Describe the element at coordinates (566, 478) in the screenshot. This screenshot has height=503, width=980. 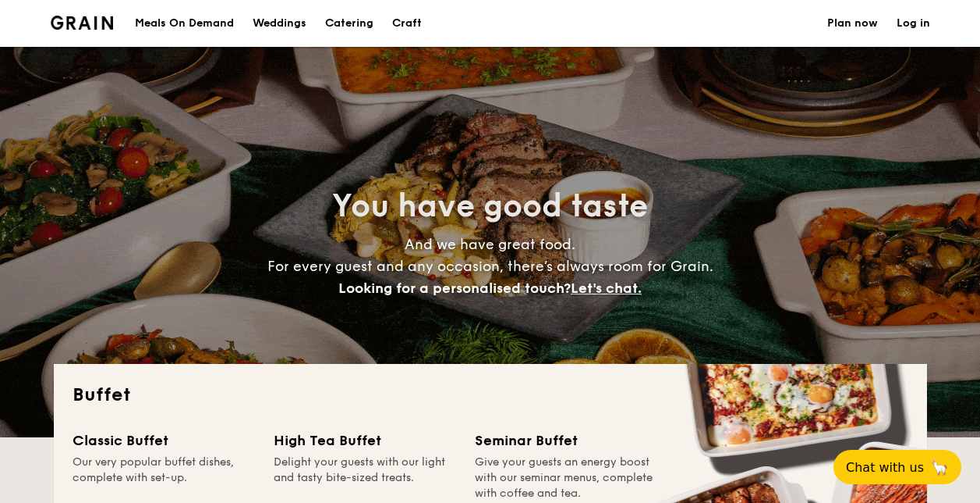
I see `div: Give your guests an energy boost with our seminar menus, complete with coffee and tea.` at that location.